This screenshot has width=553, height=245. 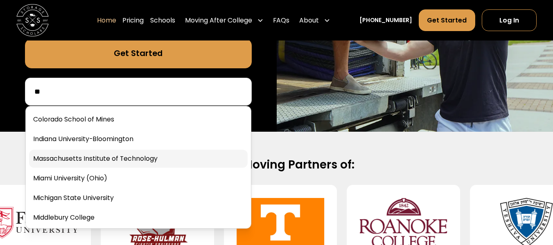 What do you see at coordinates (107, 20) in the screenshot?
I see `a: Home` at bounding box center [107, 20].